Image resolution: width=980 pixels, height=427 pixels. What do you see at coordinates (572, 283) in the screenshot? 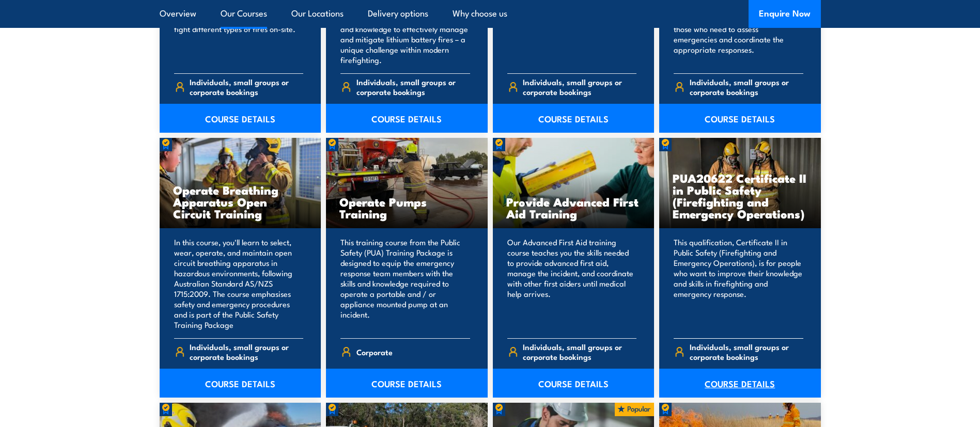
I see `p: Our Advanced First Aid training course teaches you the skills needed to provide advanced first ai...` at bounding box center [572, 283].